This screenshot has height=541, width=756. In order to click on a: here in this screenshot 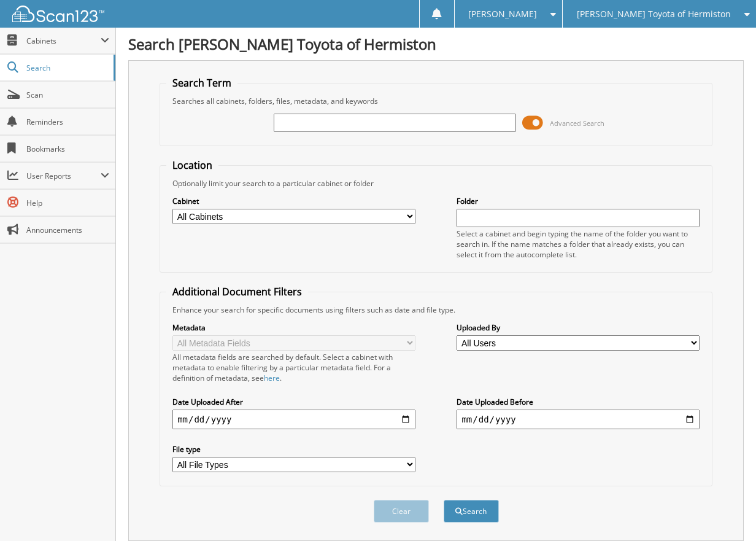, I will do `click(272, 378)`.